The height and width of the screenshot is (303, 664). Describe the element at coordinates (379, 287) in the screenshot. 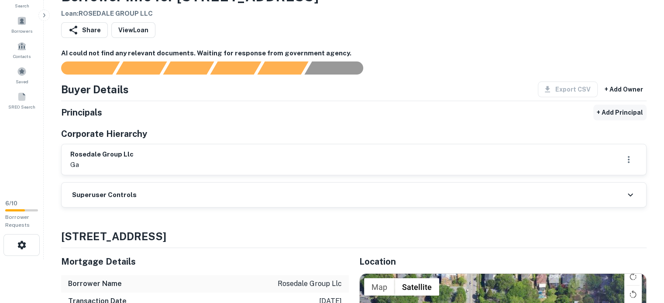

I see `button: Show street map` at that location.